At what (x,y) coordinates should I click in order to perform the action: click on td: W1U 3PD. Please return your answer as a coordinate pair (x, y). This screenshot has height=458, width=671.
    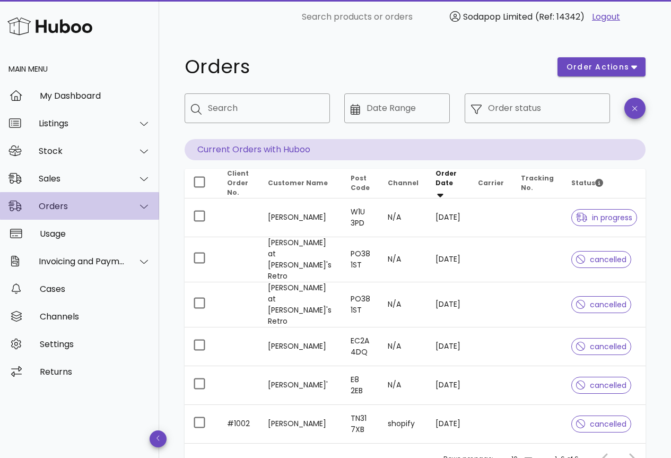
    Looking at the image, I should click on (361, 217).